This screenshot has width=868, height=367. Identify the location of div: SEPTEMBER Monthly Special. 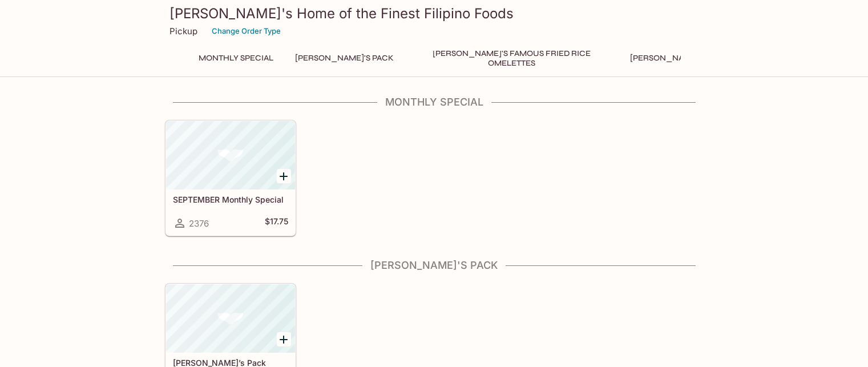
(231, 156).